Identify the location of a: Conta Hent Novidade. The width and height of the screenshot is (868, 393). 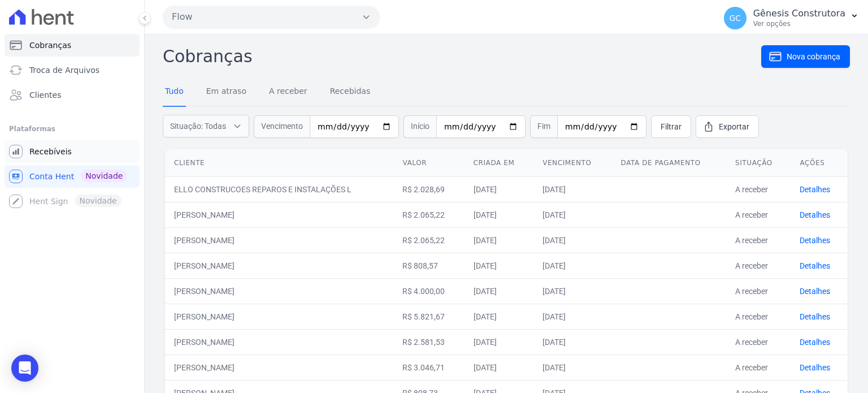
(71, 177).